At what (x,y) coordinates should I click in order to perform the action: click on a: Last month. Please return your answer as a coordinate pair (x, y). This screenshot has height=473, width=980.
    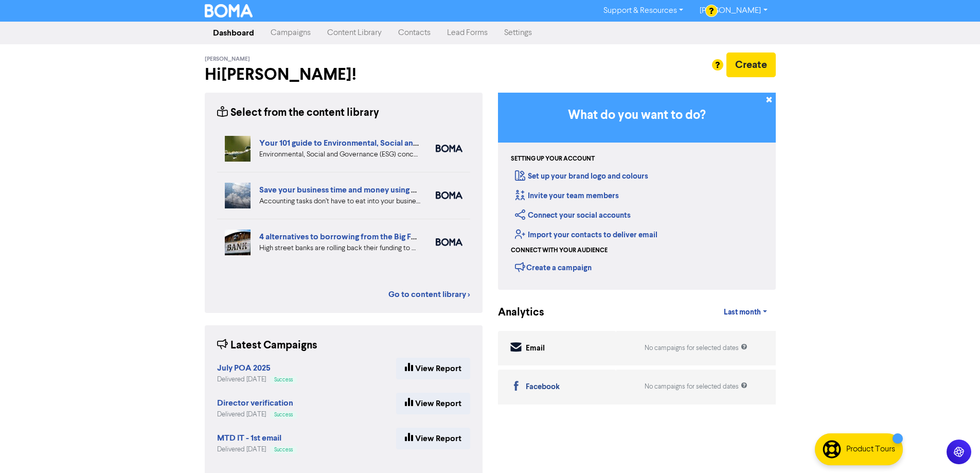
    Looking at the image, I should click on (746, 312).